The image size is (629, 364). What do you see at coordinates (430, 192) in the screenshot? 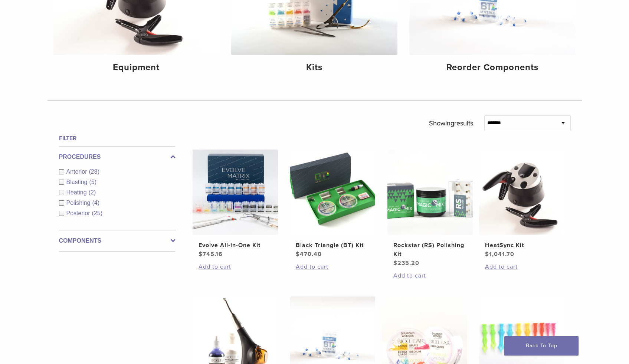
I see `img: Rockstar (RS) Polishing Kit` at bounding box center [430, 192].